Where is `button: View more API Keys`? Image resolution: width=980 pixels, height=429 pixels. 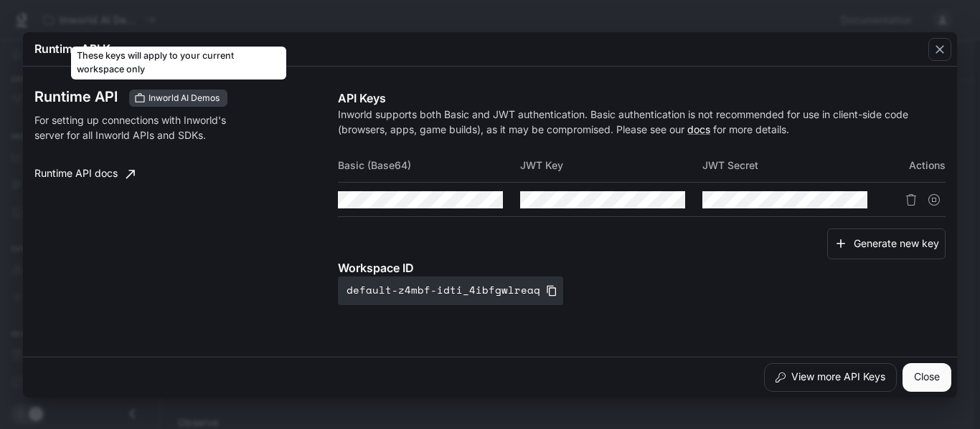
button: View more API Keys is located at coordinates (831, 378).